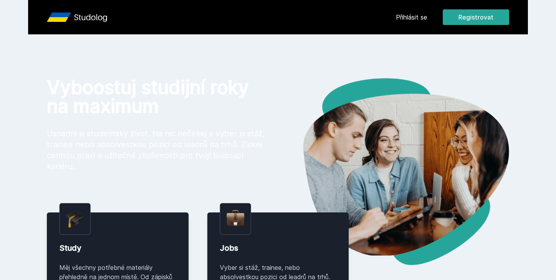 The image size is (556, 280). Describe the element at coordinates (117, 248) in the screenshot. I see `div: Study` at that location.